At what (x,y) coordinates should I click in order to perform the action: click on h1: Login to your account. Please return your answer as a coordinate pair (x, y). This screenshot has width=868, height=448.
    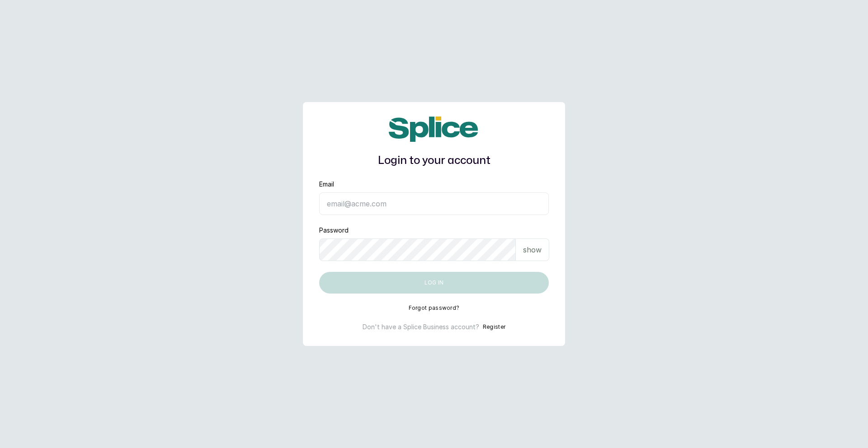
    Looking at the image, I should click on (434, 161).